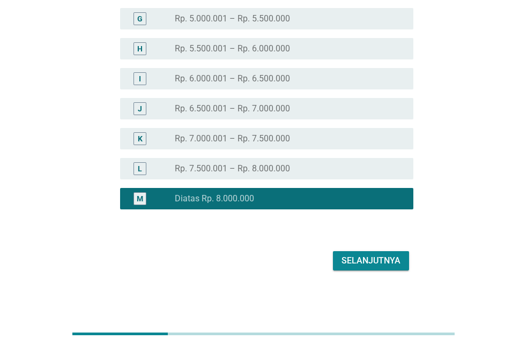 Image resolution: width=527 pixels, height=347 pixels. I want to click on label: Rp. 7.000.001 – Rp. 7.500.000, so click(232, 139).